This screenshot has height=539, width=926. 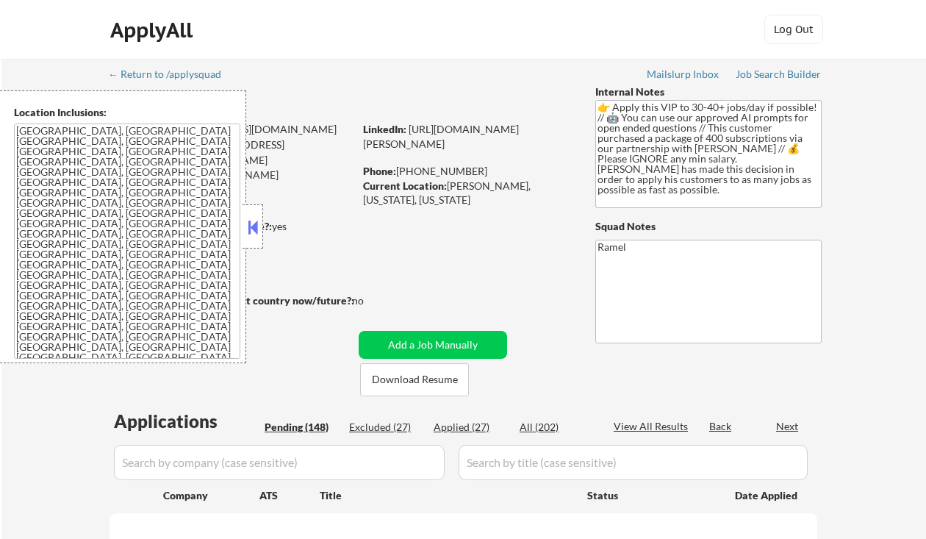 I want to click on div: Date Applied, so click(x=768, y=496).